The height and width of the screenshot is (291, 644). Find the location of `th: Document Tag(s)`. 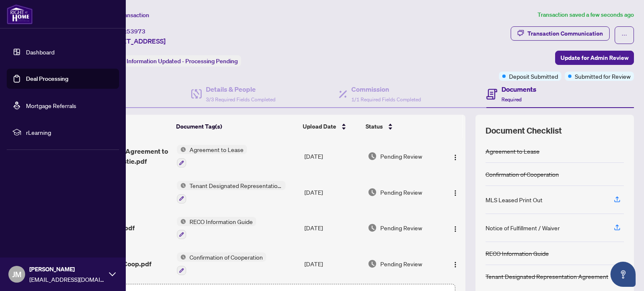

th: Document Tag(s) is located at coordinates (236, 127).